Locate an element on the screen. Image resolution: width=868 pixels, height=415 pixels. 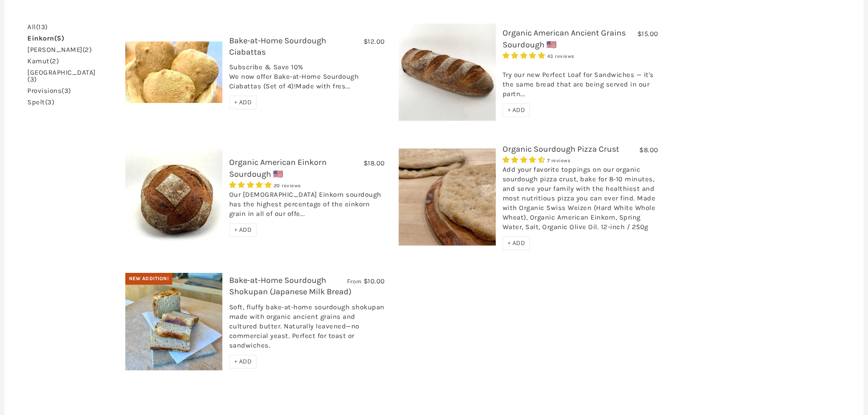
a: All(13) is located at coordinates (37, 27).